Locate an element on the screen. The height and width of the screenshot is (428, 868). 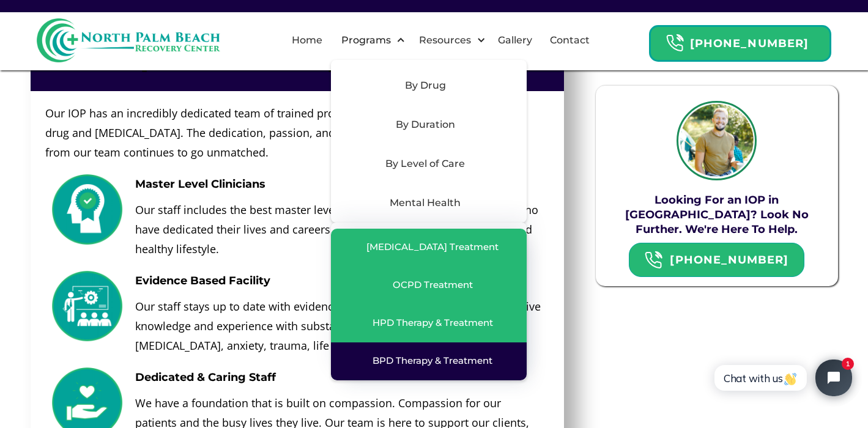
h3: Evidence Based Facility is located at coordinates (339, 281).